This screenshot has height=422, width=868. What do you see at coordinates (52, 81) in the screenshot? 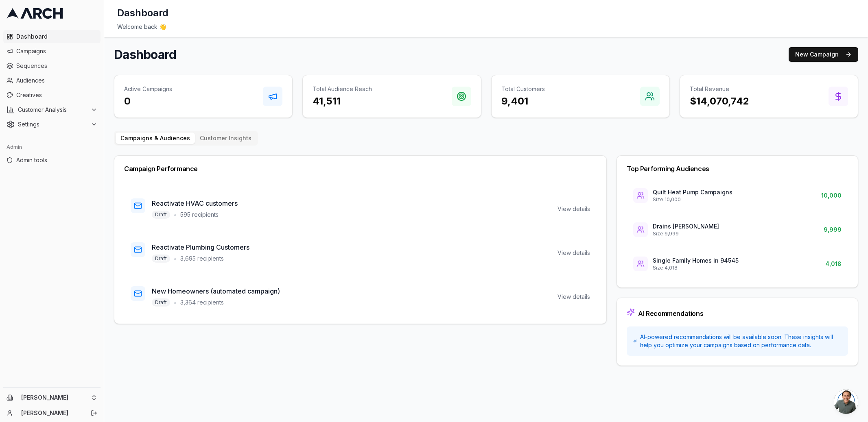
I see `a: Audiences` at bounding box center [52, 81].